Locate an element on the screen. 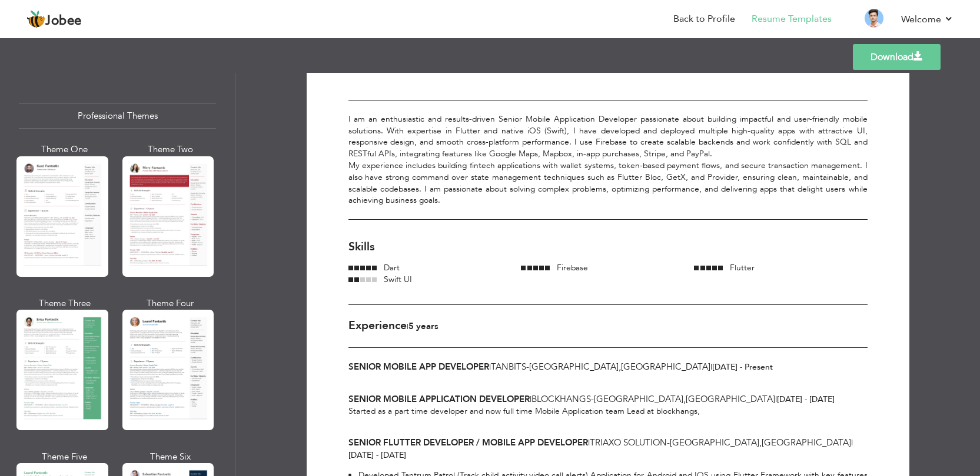 This screenshot has width=980, height=476. span: 5 Years is located at coordinates (423, 327).